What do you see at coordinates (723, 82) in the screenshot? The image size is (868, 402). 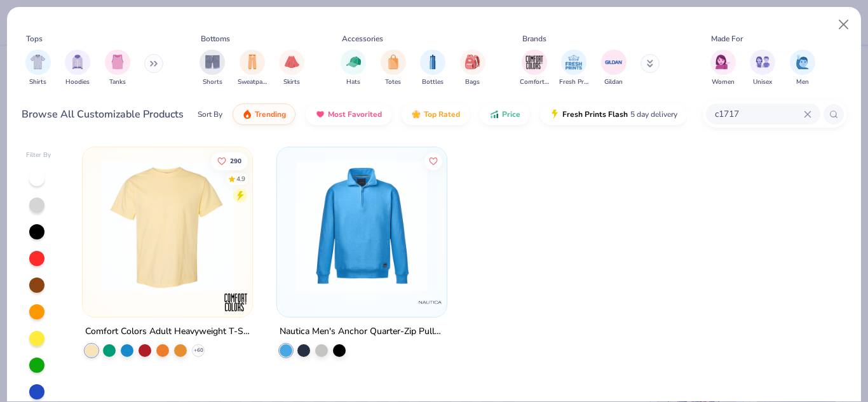 I see `span: Women` at bounding box center [723, 82].